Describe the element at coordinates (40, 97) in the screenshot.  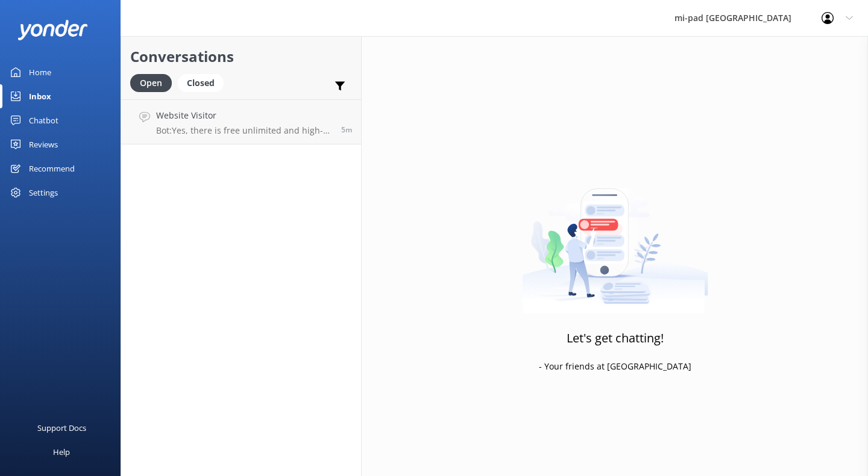
I see `div: Inbox` at that location.